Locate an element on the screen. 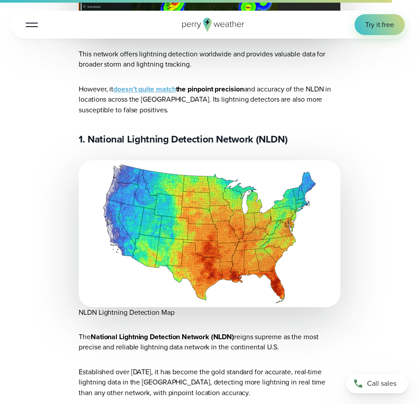  a: doesn’t quite match is located at coordinates (144, 89).